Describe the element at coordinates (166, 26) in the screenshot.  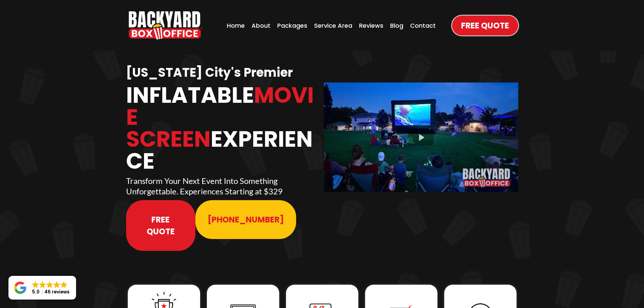
I see `a: https://www.backyardboxoffice.com` at that location.